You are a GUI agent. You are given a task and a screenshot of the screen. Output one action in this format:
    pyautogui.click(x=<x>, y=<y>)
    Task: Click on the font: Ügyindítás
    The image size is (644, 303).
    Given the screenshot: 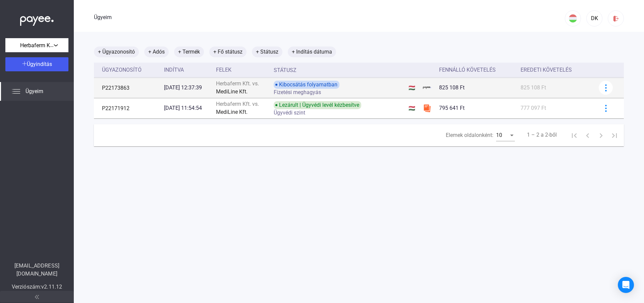 What is the action you would take?
    pyautogui.click(x=39, y=64)
    